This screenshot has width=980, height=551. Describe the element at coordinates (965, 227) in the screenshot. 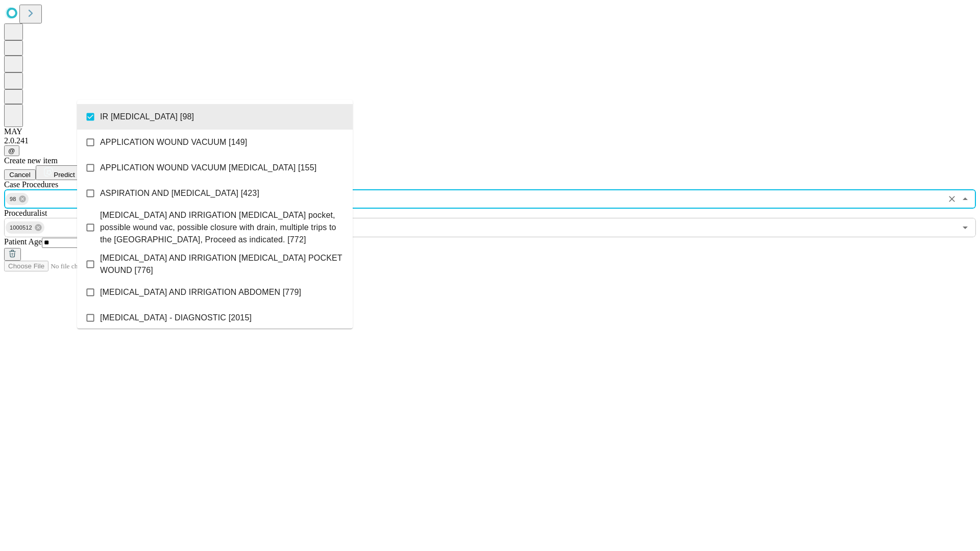

I see `button: Open` at that location.